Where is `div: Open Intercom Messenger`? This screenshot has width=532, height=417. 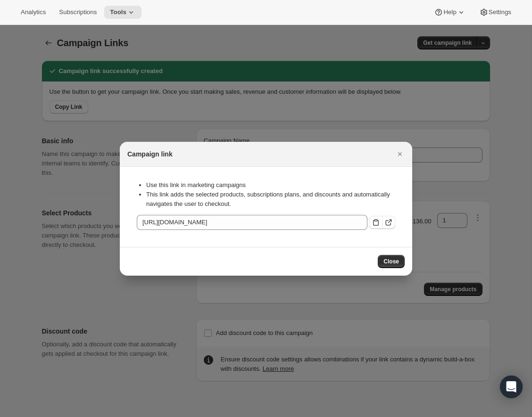 div: Open Intercom Messenger is located at coordinates (511, 387).